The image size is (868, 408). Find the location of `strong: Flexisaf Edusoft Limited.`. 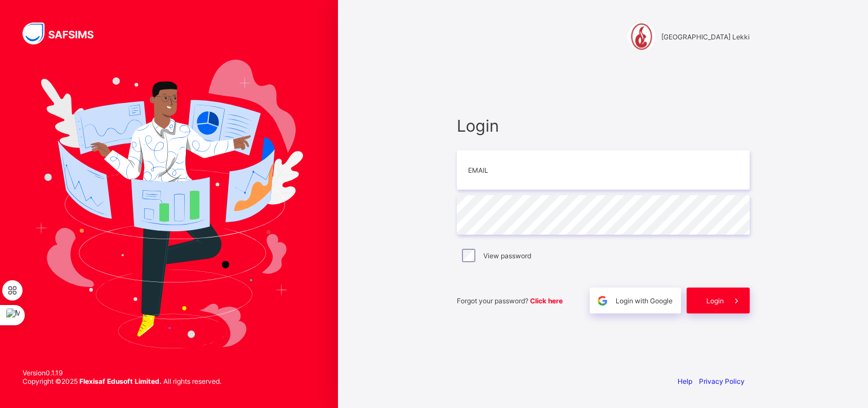

strong: Flexisaf Edusoft Limited. is located at coordinates (120, 382).